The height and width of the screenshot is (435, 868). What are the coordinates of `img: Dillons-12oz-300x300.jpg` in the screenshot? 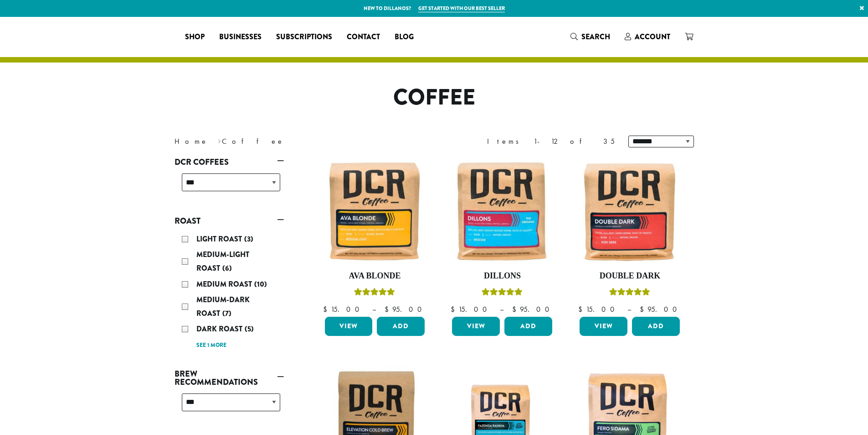 It's located at (502, 211).